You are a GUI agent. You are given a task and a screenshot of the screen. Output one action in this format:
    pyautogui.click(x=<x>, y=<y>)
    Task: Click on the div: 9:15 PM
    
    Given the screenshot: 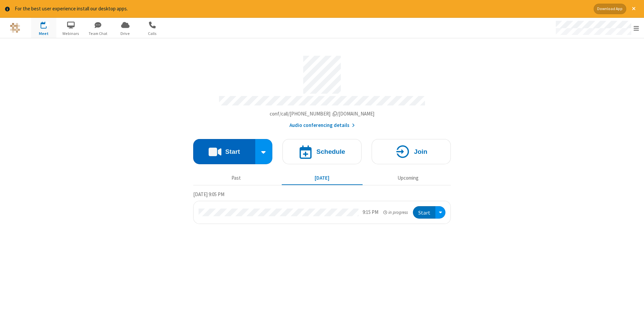 What is the action you would take?
    pyautogui.click(x=370, y=212)
    